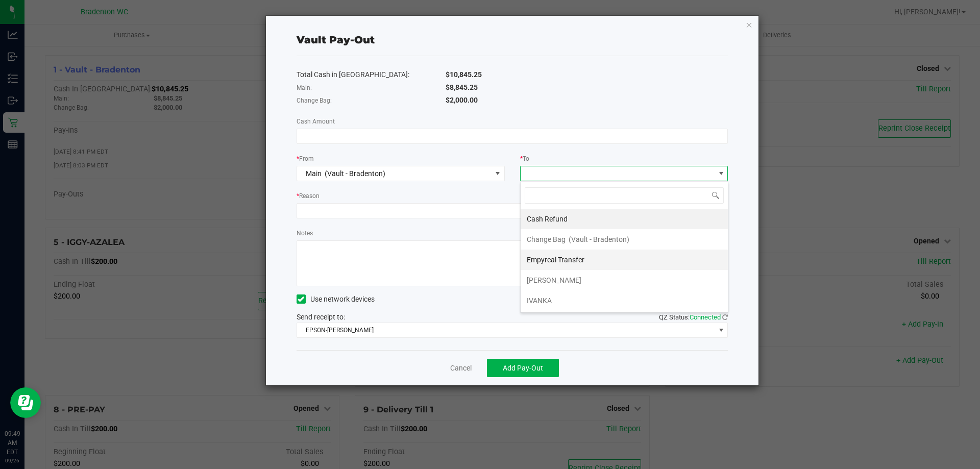 The height and width of the screenshot is (469, 980). I want to click on span: $2,000.00, so click(462, 100).